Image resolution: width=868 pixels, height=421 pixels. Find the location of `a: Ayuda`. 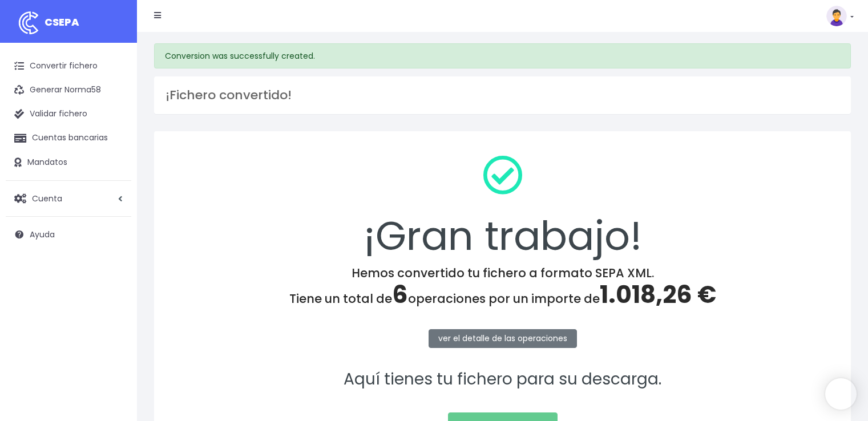

a: Ayuda is located at coordinates (68, 234).